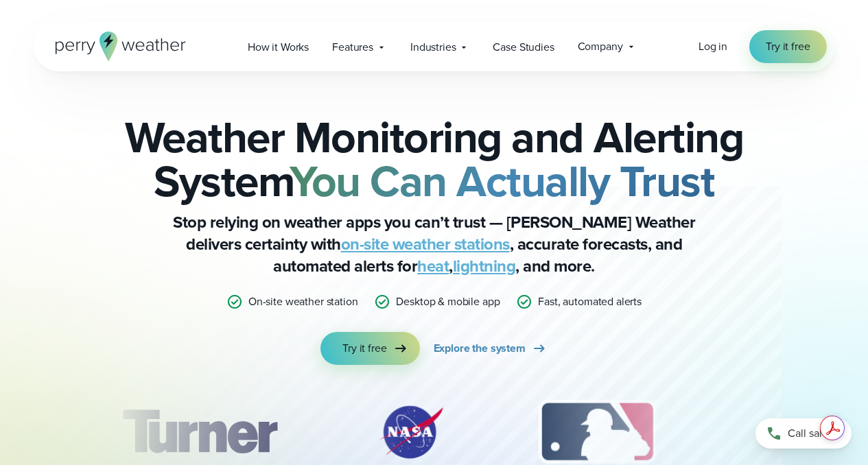  Describe the element at coordinates (426, 244) in the screenshot. I see `a: on-site weather stations` at that location.